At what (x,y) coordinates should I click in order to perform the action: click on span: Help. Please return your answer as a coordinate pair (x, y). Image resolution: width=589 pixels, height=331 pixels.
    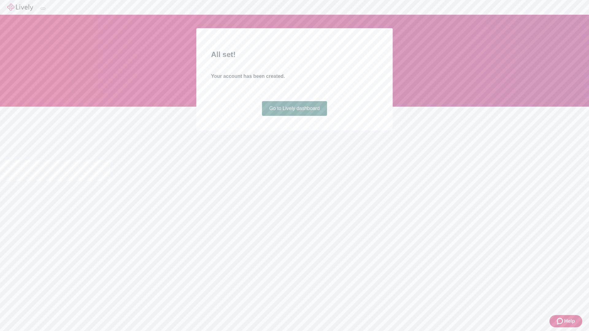
    Looking at the image, I should click on (569, 322).